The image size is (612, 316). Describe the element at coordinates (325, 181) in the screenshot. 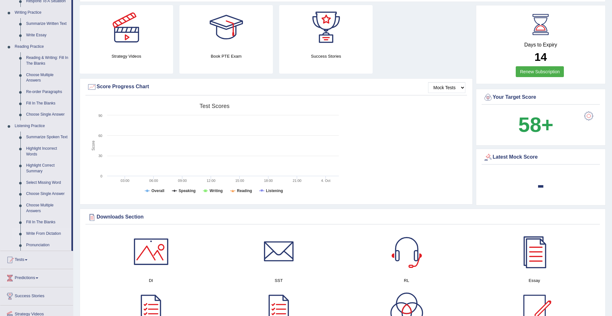

I see `tspan: 4. Oct` at that location.